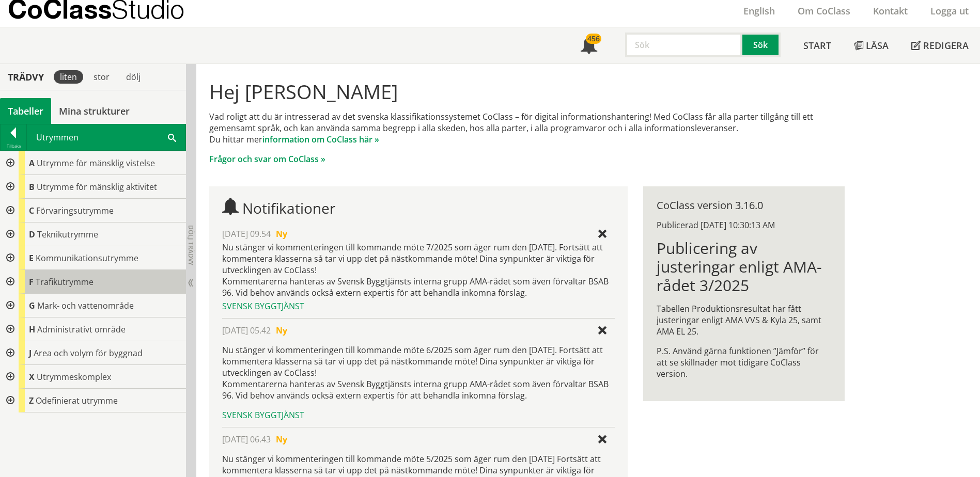 This screenshot has height=477, width=980. I want to click on span: Sök i tabellen, so click(172, 137).